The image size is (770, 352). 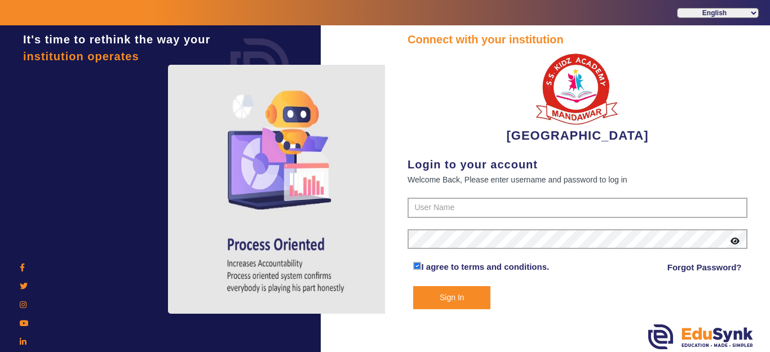 What do you see at coordinates (81, 56) in the screenshot?
I see `span: institution operates` at bounding box center [81, 56].